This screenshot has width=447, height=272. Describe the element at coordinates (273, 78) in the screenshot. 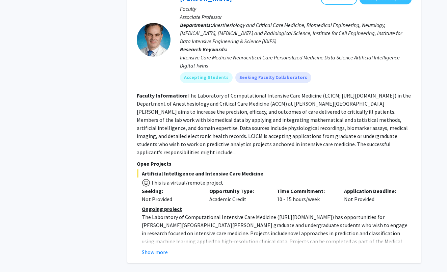

I see `mat-chip: Seeking Faculty Collaborators` at that location.